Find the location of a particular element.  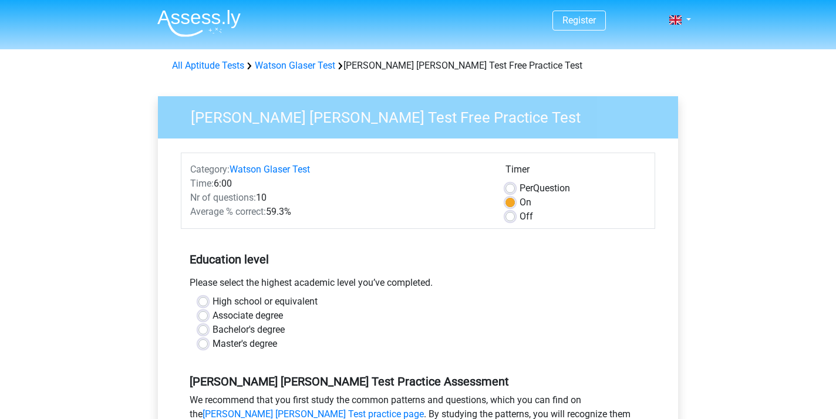

label: Master's degree is located at coordinates (245, 344).